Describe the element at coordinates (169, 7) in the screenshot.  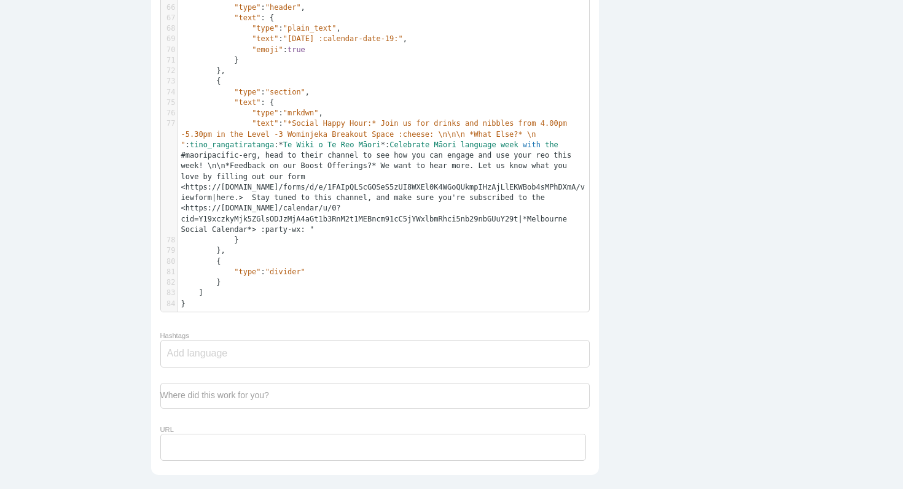
I see `div: 66` at that location.